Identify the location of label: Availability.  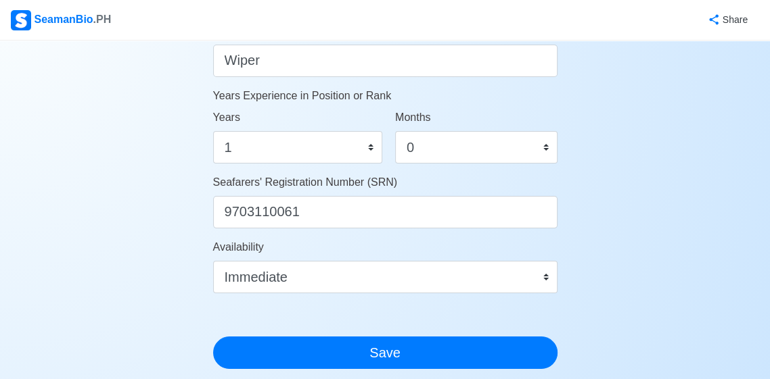
(238, 248).